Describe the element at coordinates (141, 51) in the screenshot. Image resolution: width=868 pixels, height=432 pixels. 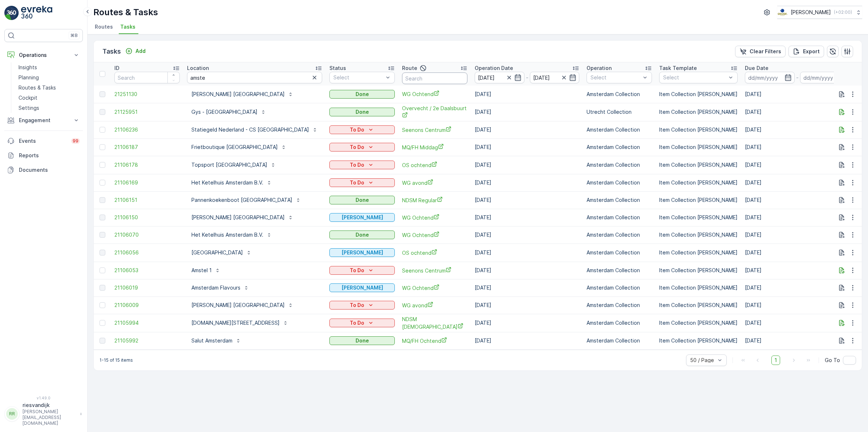
I see `p: Add` at that location.